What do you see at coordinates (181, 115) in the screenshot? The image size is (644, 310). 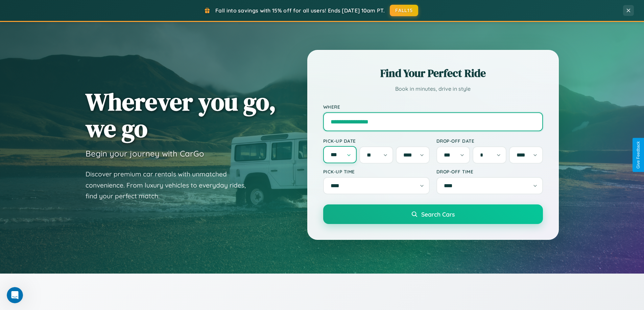 I see `h1: Wherever you go, we go` at bounding box center [181, 115].